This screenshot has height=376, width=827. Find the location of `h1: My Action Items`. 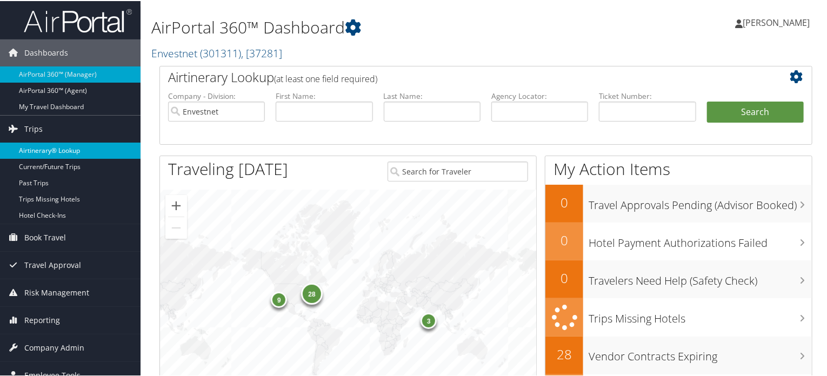

h1: My Action Items is located at coordinates (679, 168).